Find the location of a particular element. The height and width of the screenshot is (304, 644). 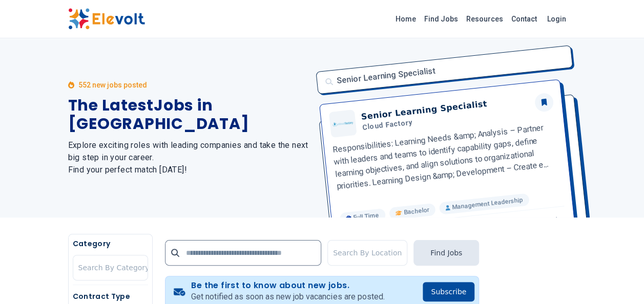

a: Find Jobs is located at coordinates (441, 19).